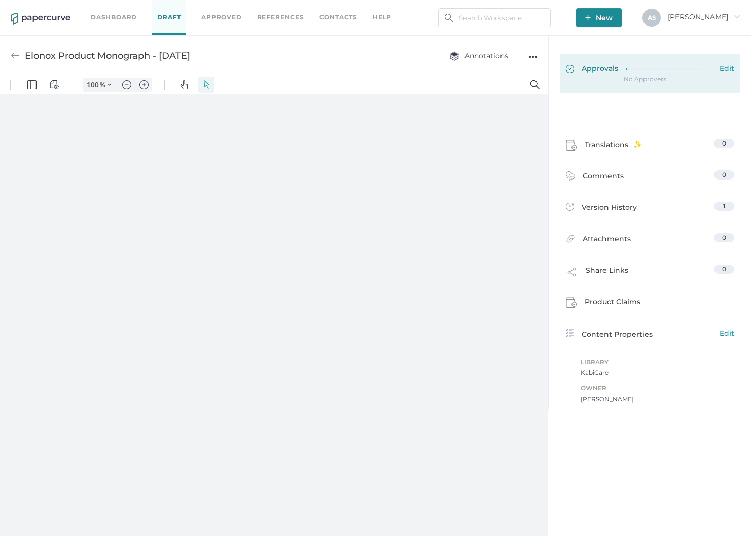 The width and height of the screenshot is (751, 536). Describe the element at coordinates (599, 18) in the screenshot. I see `button: New` at that location.